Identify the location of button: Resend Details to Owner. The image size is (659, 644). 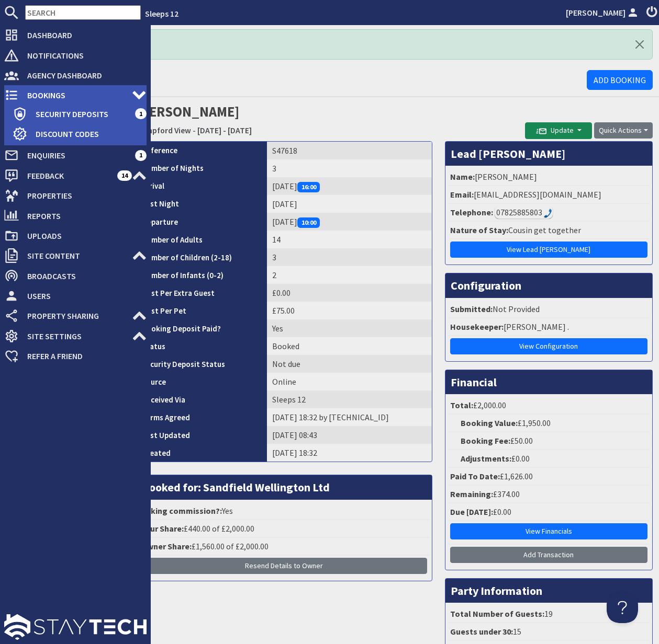
(284, 566).